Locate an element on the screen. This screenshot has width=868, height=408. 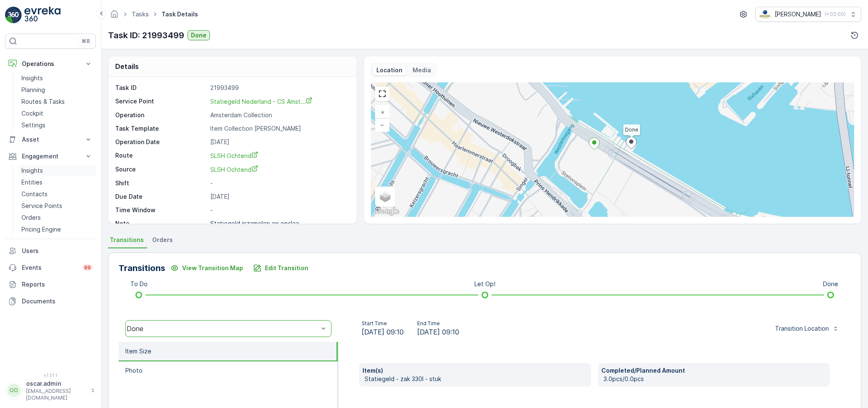
p: Start Time is located at coordinates (383, 324).